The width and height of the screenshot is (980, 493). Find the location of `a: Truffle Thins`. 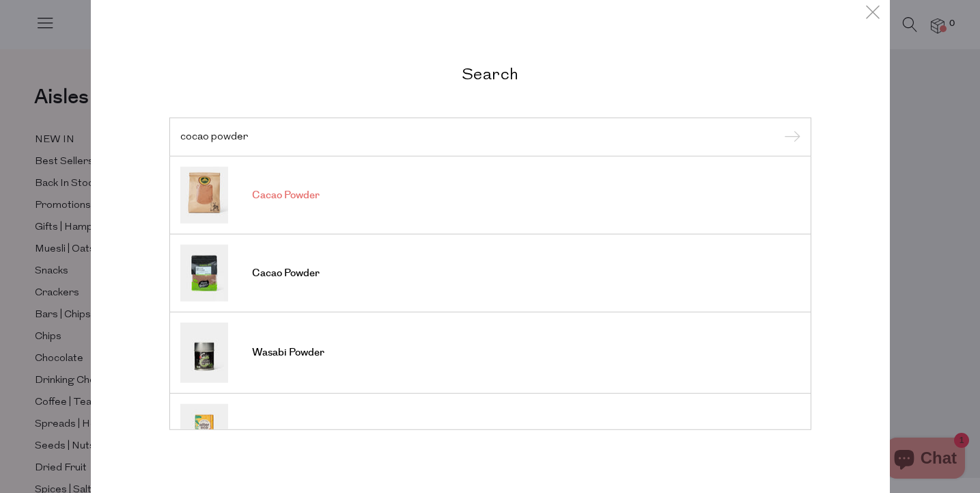

a: Truffle Thins is located at coordinates (490, 434).